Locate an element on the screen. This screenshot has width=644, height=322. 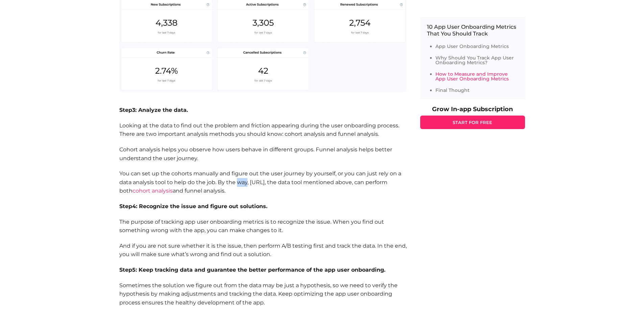
a: START FOR FREE is located at coordinates (473, 122).